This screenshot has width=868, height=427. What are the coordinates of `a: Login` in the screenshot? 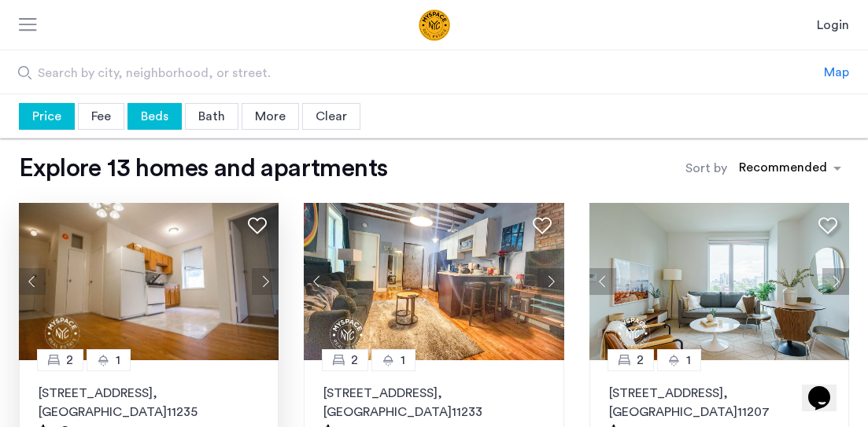 It's located at (833, 25).